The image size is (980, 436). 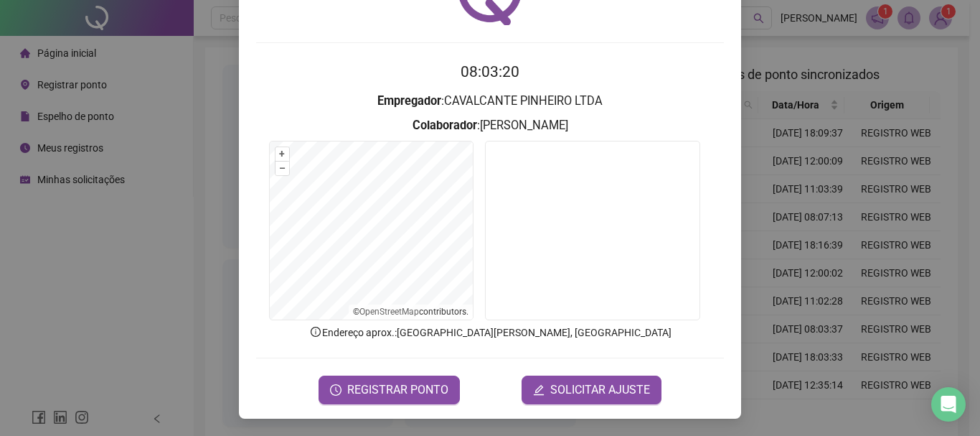 What do you see at coordinates (949, 404) in the screenshot?
I see `div: Open Intercom Messenger` at bounding box center [949, 404].